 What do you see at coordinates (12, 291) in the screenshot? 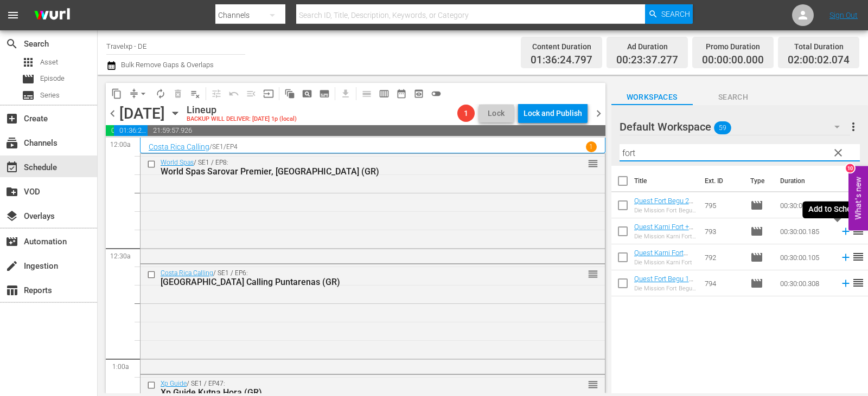
I see `span: Reports` at bounding box center [12, 291].